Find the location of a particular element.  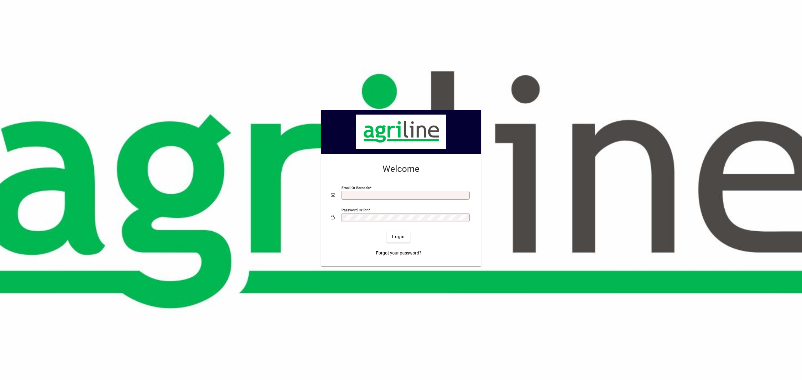

mat-label: Password or Pin is located at coordinates (355, 210).